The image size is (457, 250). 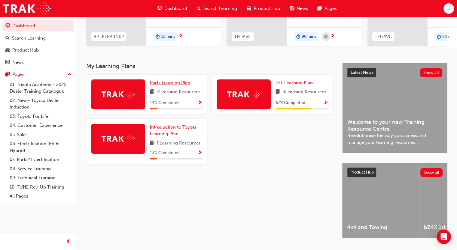 I want to click on a: All Pages, so click(x=41, y=196).